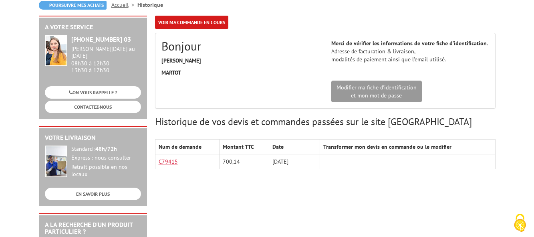 This screenshot has width=534, height=237. What do you see at coordinates (520, 223) in the screenshot?
I see `button: Cookies (fenêtre modale)` at bounding box center [520, 223].